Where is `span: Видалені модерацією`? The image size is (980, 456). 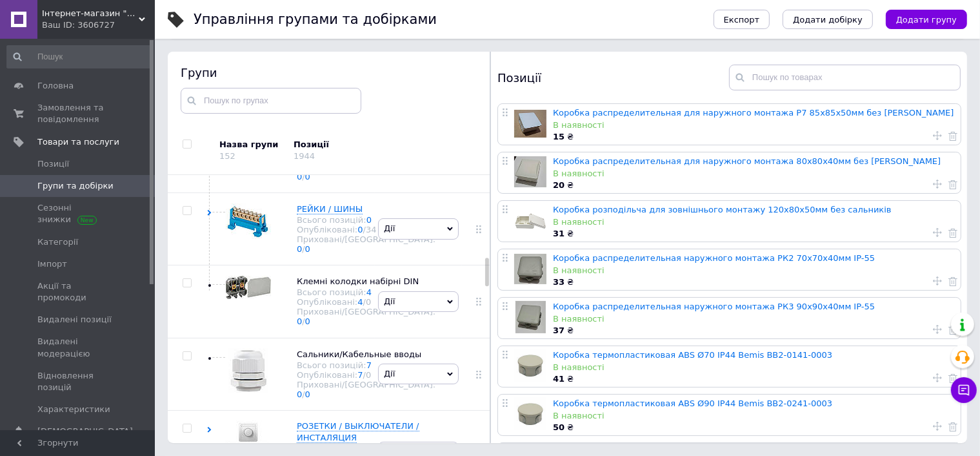
span: Видалені модерацією is located at coordinates (78, 347).